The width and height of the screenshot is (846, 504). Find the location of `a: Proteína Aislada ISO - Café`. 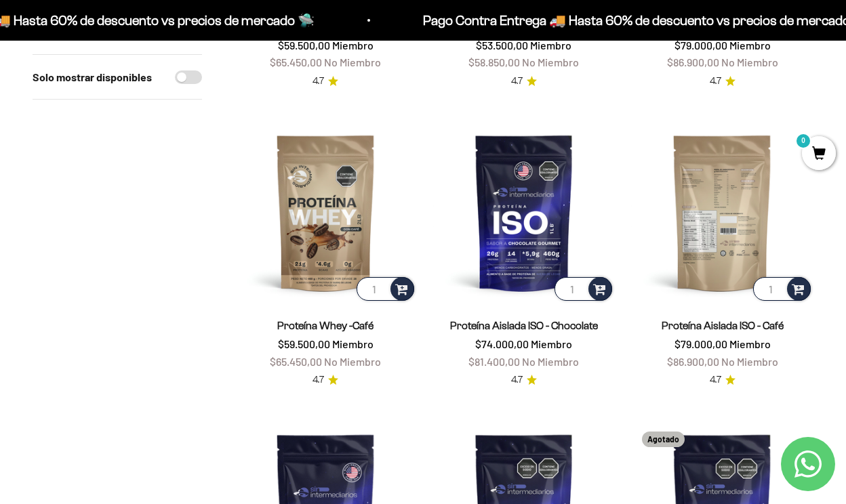

a: Proteína Aislada ISO - Café is located at coordinates (723, 325).